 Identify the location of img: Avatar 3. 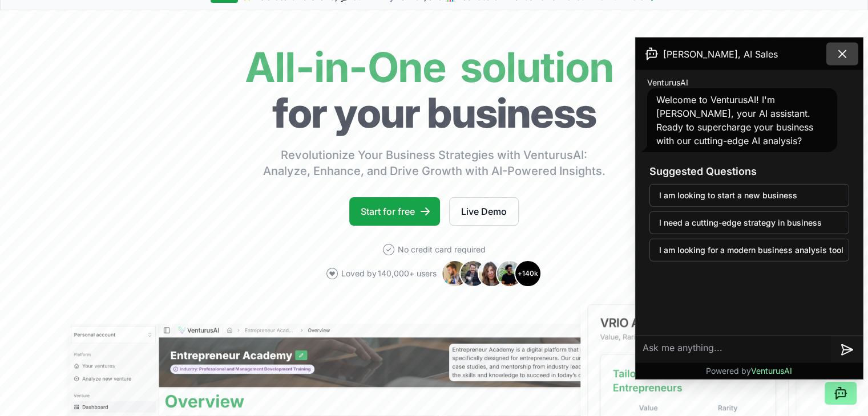
(491, 273).